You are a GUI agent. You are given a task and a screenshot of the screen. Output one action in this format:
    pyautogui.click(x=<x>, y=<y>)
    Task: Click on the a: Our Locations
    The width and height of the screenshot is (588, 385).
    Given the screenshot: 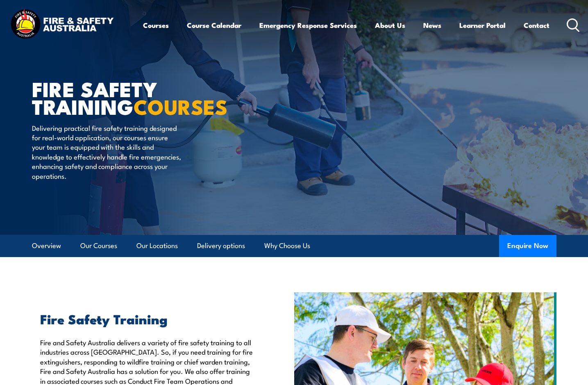 What is the action you would take?
    pyautogui.click(x=157, y=245)
    